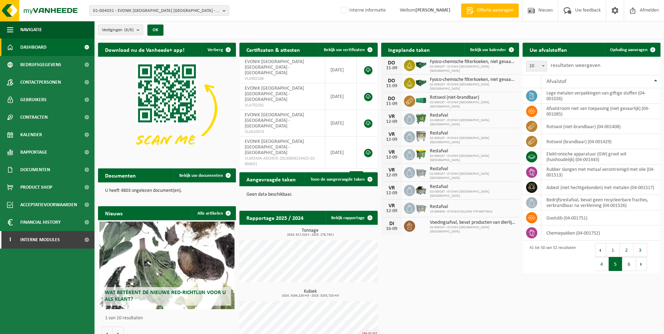  What do you see at coordinates (615, 264) in the screenshot?
I see `button: 5` at bounding box center [615, 264].